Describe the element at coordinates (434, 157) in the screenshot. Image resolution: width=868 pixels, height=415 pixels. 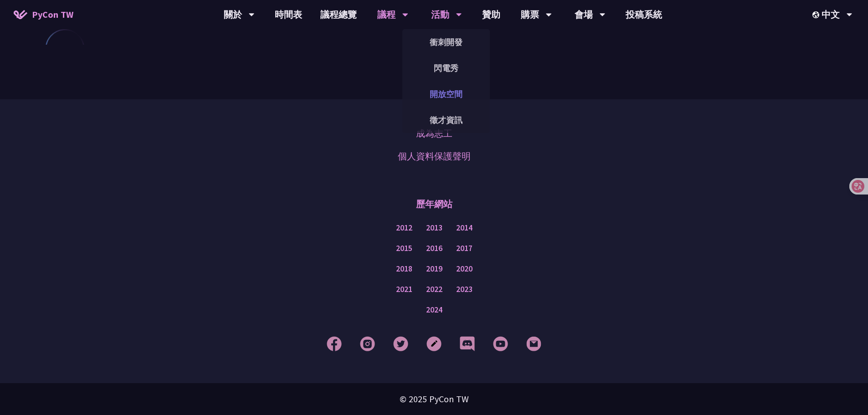
I see `a: 個人資料保護聲明` at that location.